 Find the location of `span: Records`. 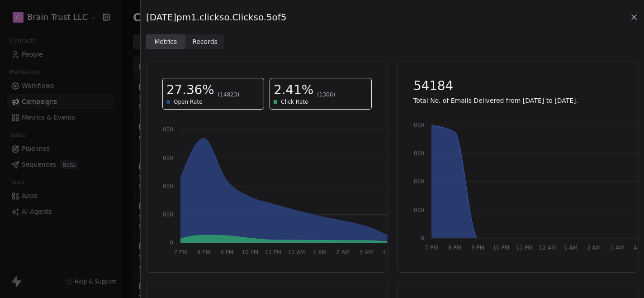

span: Records is located at coordinates (205, 42).